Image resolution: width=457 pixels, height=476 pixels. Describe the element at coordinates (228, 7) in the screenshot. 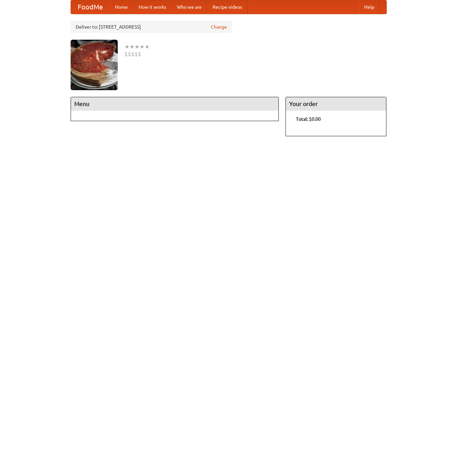

I see `a: Recipe videos` at that location.